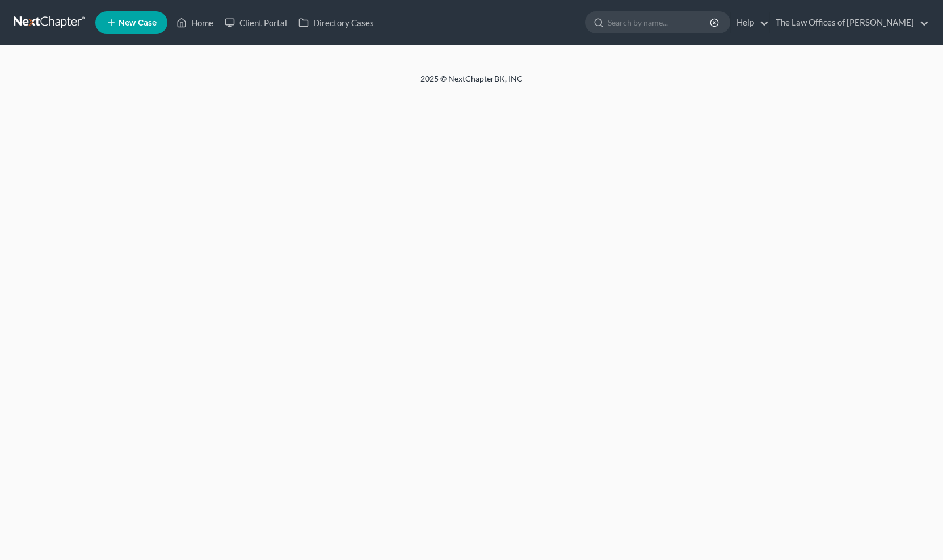 The image size is (943, 560). What do you see at coordinates (660, 22) in the screenshot?
I see `input: Search by name...` at bounding box center [660, 22].